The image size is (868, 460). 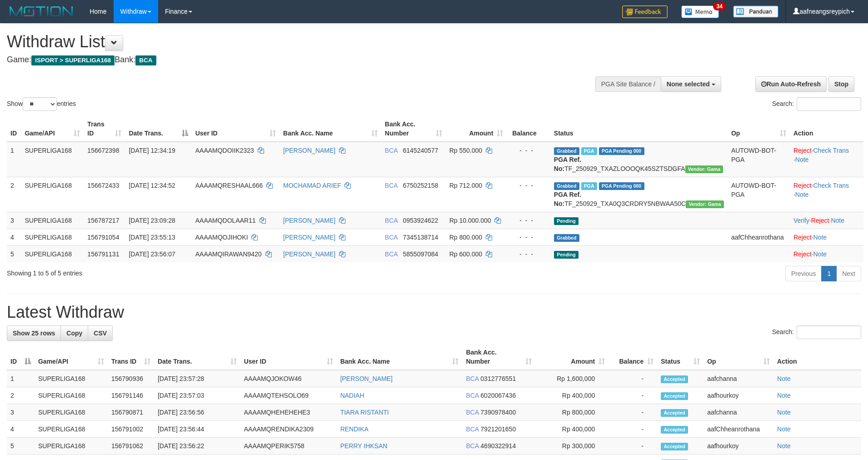 What do you see at coordinates (589, 186) in the screenshot?
I see `span: Marked by aafsoycanthlai` at bounding box center [589, 186].